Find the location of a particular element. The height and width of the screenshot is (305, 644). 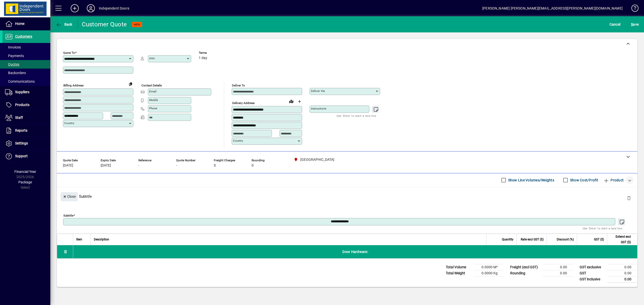

span: Description is located at coordinates (101, 239).